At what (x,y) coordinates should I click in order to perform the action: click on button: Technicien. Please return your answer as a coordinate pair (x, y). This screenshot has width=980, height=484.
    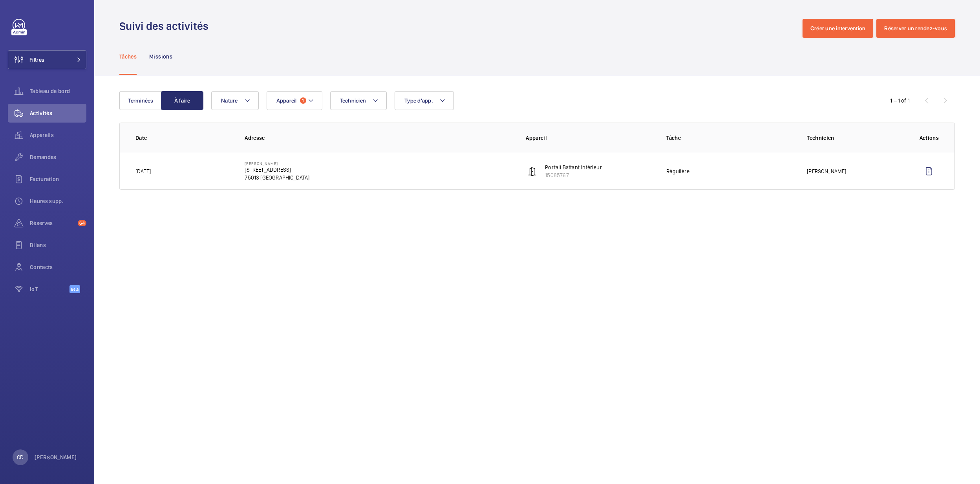
    Looking at the image, I should click on (359, 100).